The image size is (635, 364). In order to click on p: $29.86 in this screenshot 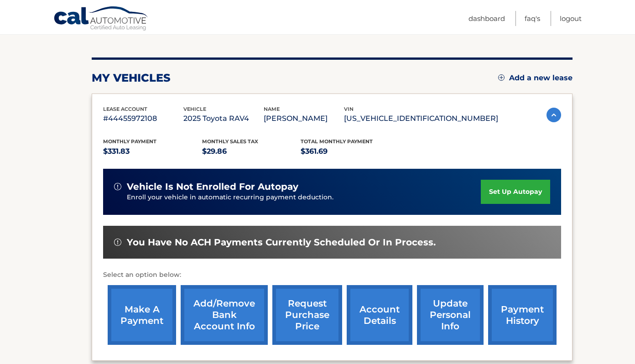, I will do `click(251, 152)`.